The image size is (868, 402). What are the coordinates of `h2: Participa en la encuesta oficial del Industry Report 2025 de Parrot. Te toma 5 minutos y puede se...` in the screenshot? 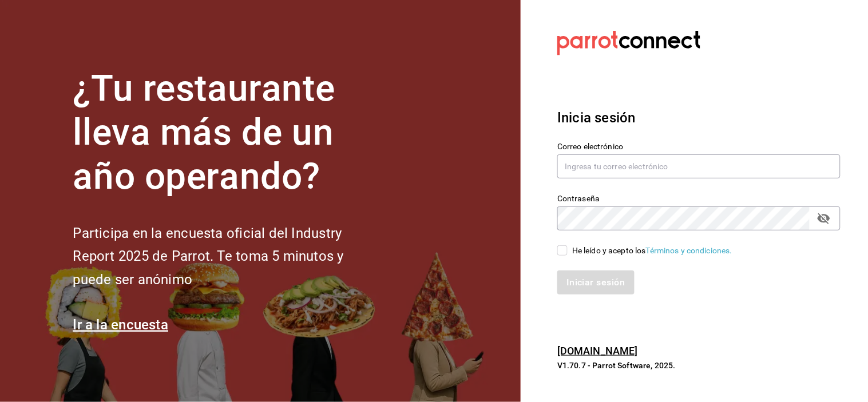 It's located at (228, 257).